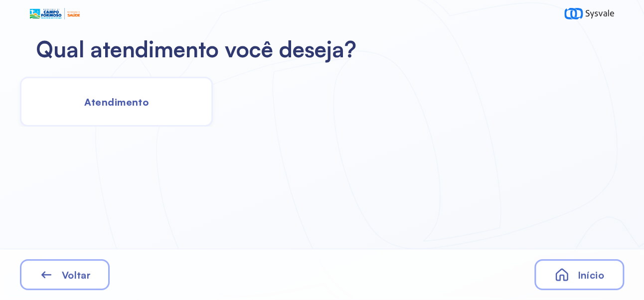 Image resolution: width=644 pixels, height=300 pixels. Describe the element at coordinates (116, 102) in the screenshot. I see `span: Atendimento` at that location.